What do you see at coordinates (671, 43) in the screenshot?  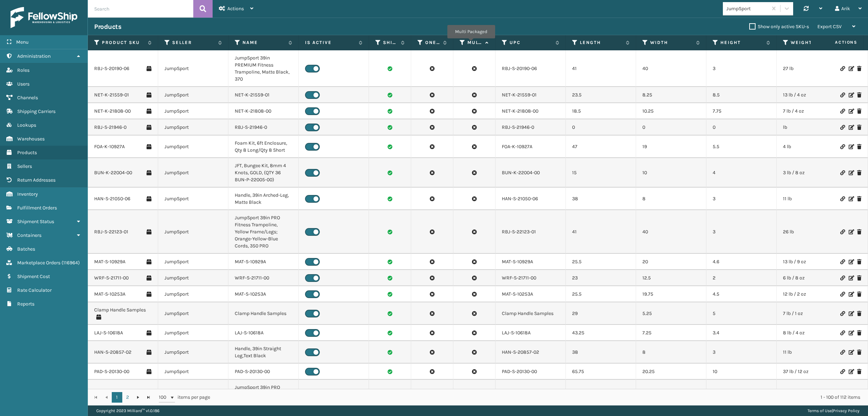 I see `label: Width` at bounding box center [671, 43].